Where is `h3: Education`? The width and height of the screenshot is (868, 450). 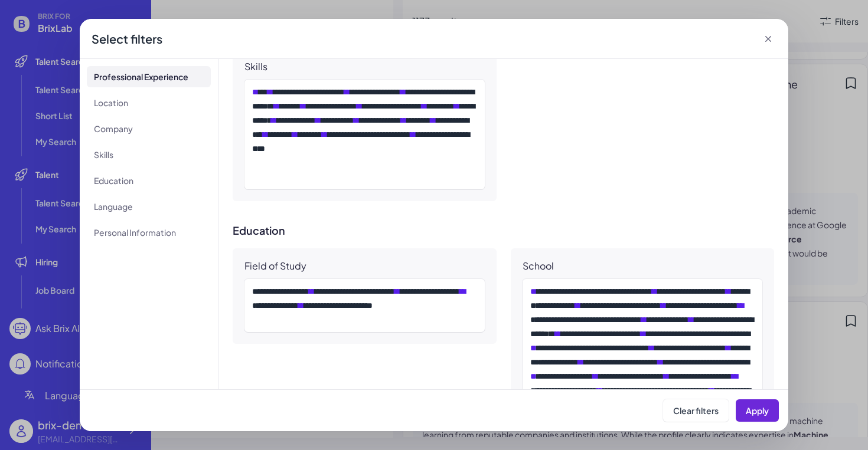
h3: Education is located at coordinates (503, 231).